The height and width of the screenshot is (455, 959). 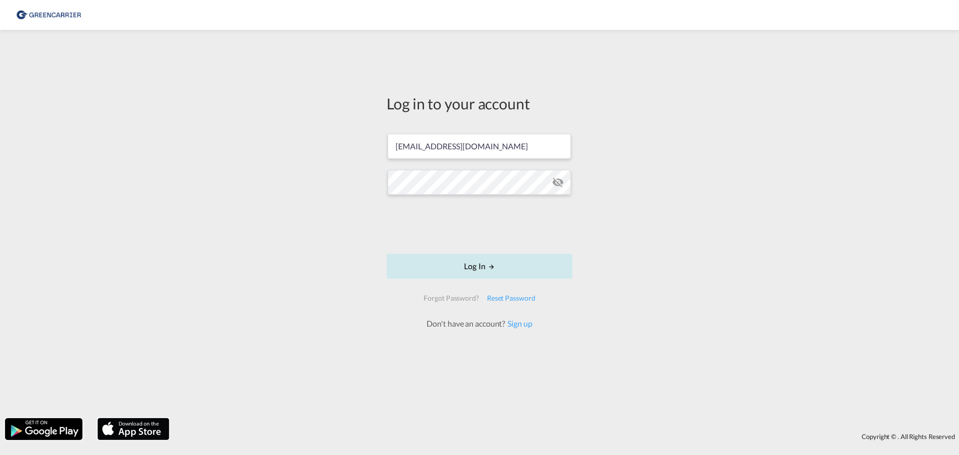 I want to click on img: google.png, so click(x=43, y=429).